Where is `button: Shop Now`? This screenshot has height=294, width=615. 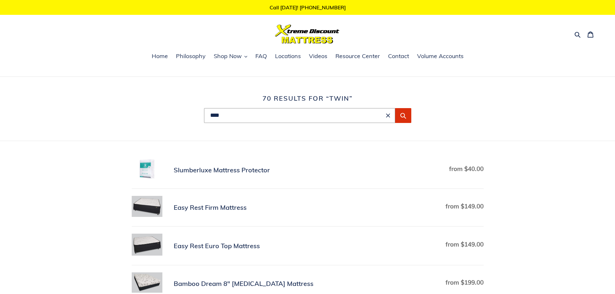
button: Shop Now is located at coordinates (230, 56).